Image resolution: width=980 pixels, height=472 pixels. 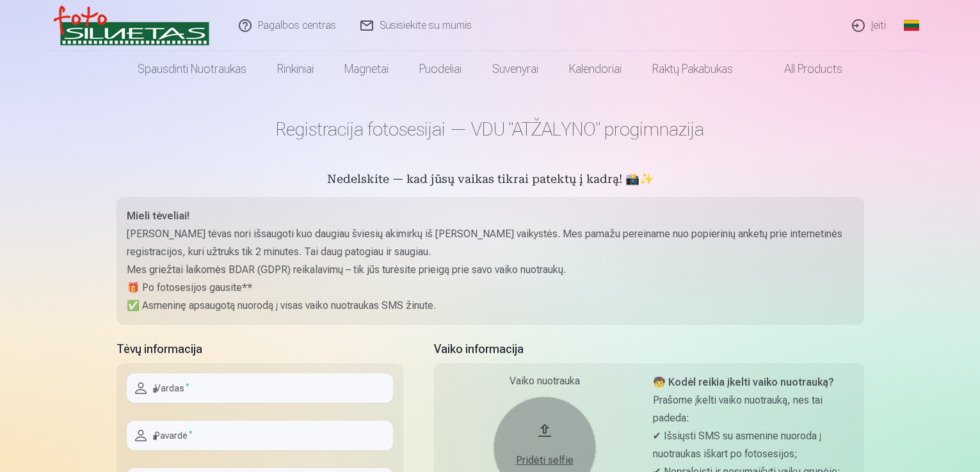 I want to click on a: Rinkiniai, so click(x=295, y=69).